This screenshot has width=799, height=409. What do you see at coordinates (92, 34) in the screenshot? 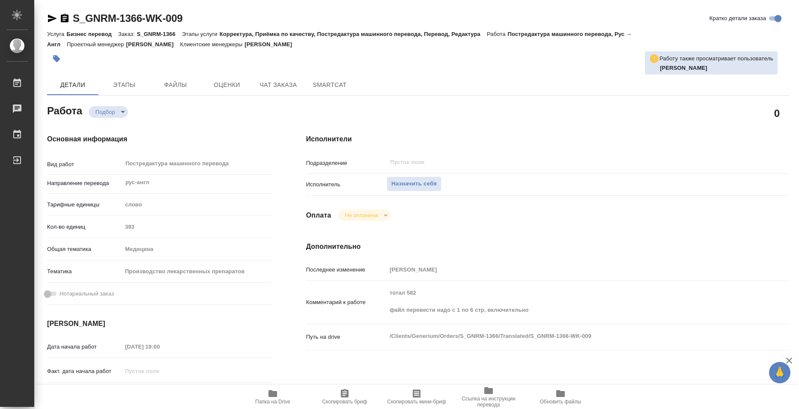
I see `p: Бизнес перевод` at bounding box center [92, 34].